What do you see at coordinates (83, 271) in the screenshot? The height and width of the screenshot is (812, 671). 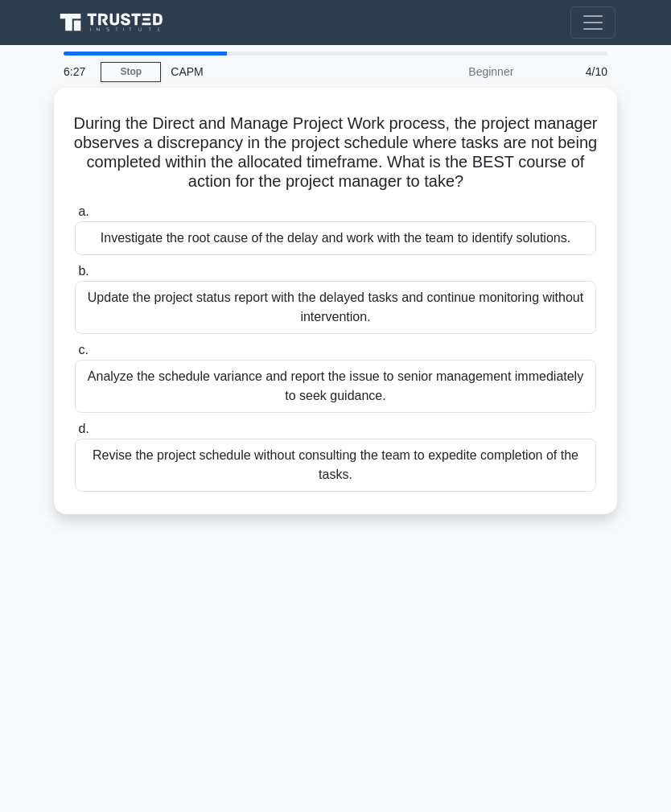 I see `span: b.` at bounding box center [83, 271].